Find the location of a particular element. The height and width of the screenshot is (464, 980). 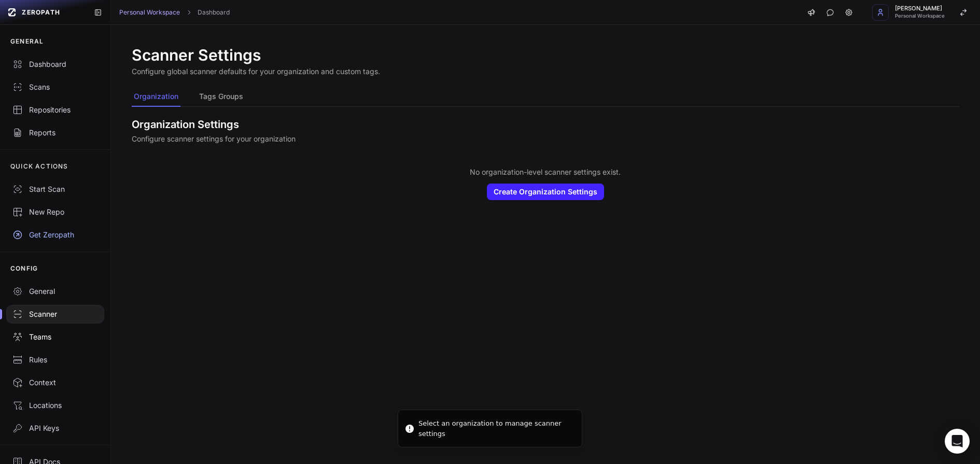

div: General is located at coordinates (55, 291).